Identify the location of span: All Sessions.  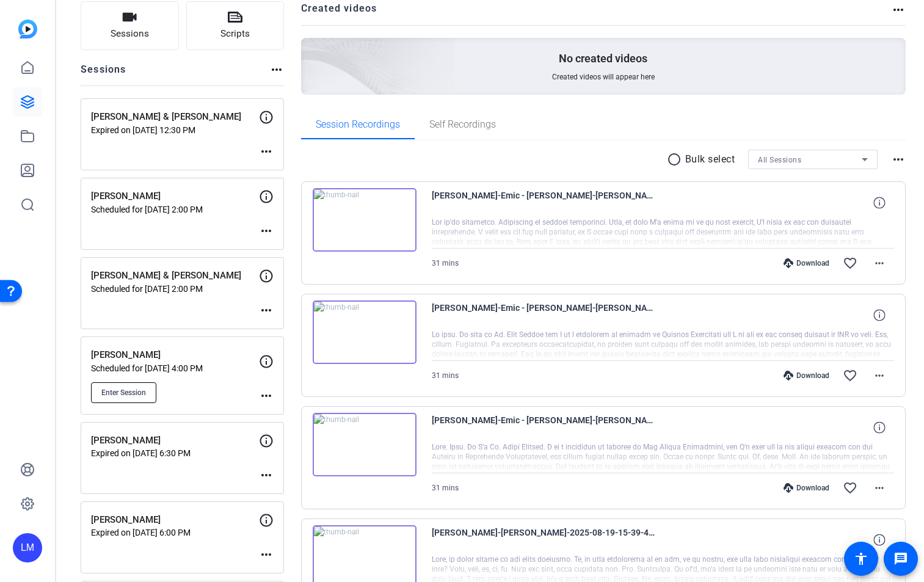
(780, 160).